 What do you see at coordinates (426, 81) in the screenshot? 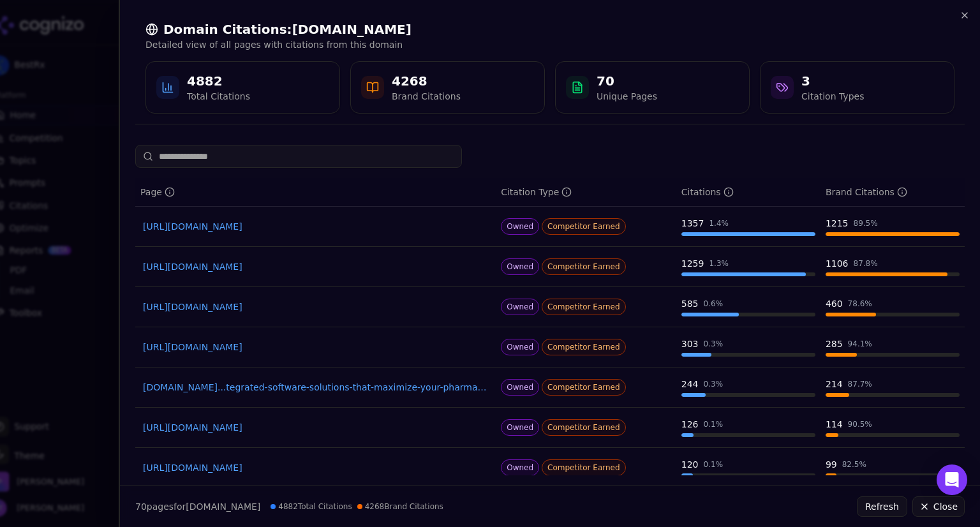
I see `div: 4268` at bounding box center [426, 81].